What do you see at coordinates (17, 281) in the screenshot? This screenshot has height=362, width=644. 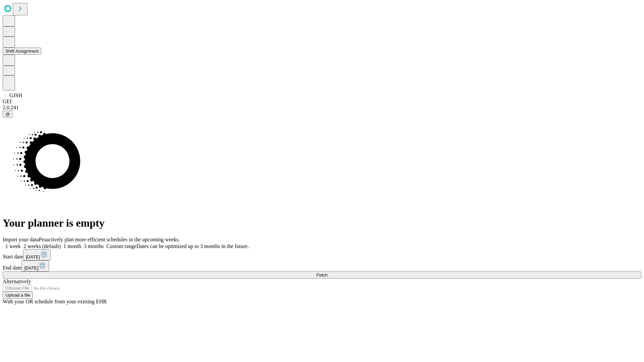 I see `span: Alternatively` at bounding box center [17, 281].